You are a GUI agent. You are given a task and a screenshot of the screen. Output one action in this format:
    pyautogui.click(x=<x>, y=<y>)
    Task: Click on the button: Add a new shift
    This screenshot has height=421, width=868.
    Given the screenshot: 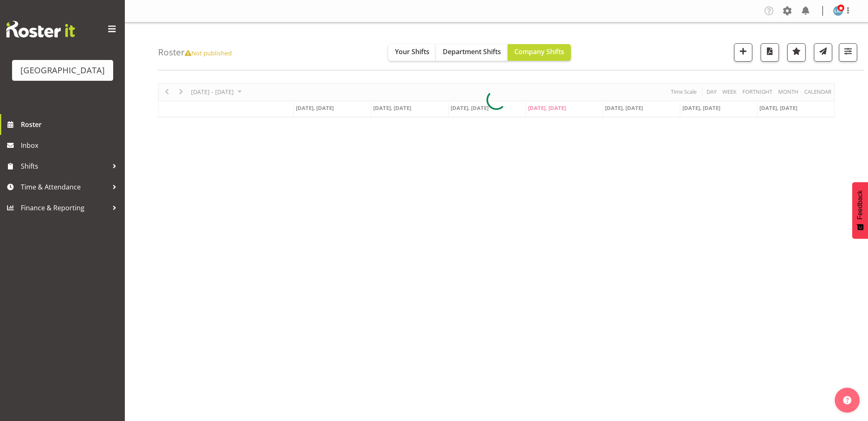 What is the action you would take?
    pyautogui.click(x=743, y=52)
    